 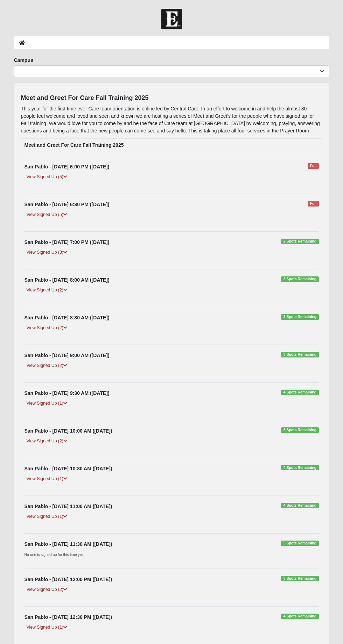 I want to click on label: Campus, so click(x=23, y=60).